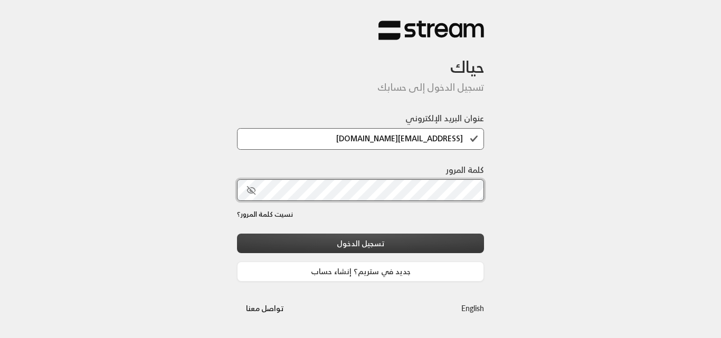  What do you see at coordinates (360, 88) in the screenshot?
I see `h5: تسجيل الدخول إلى حسابك` at bounding box center [360, 88].